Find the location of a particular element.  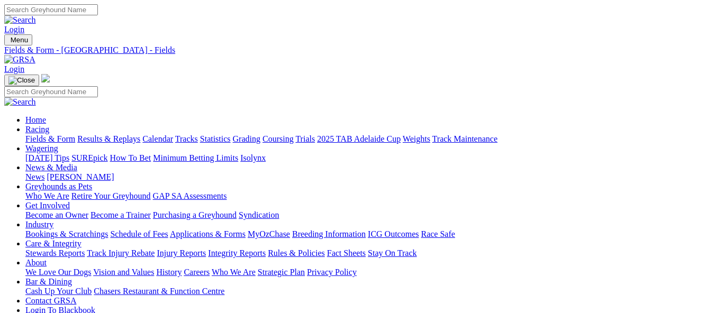

a: Tracks is located at coordinates (186, 139).